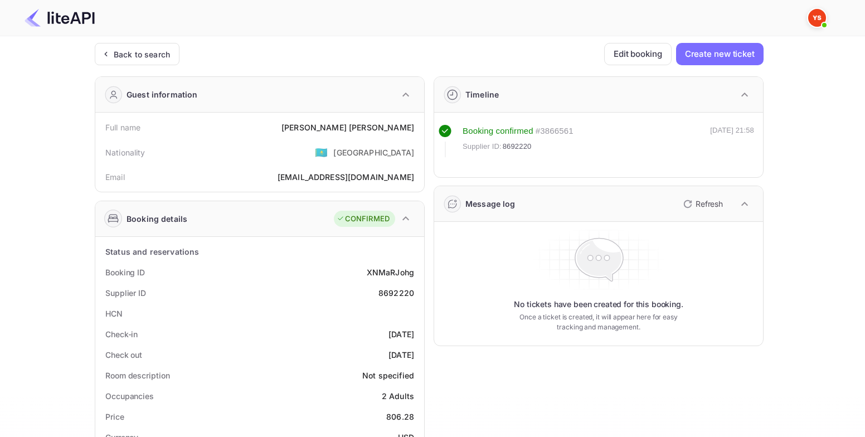  I want to click on div: Booking ID, so click(125, 272).